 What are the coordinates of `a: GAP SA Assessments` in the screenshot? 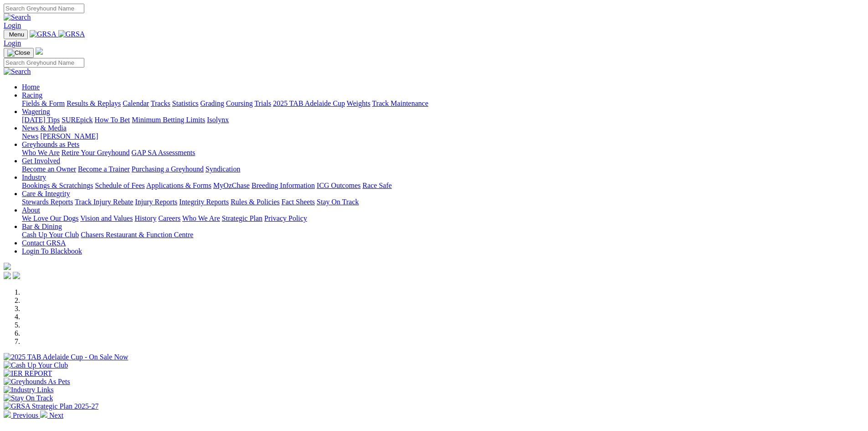 It's located at (164, 152).